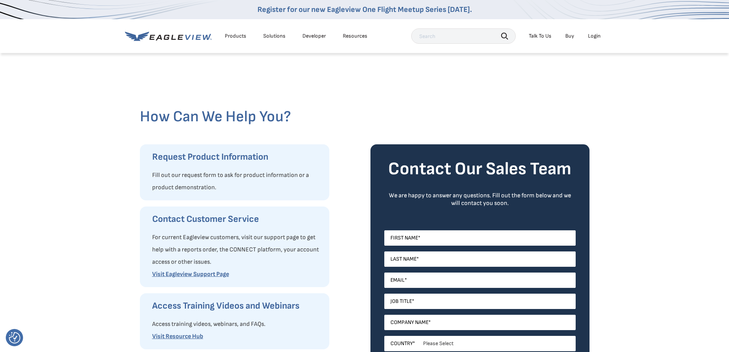 The height and width of the screenshot is (352, 729). Describe the element at coordinates (274, 36) in the screenshot. I see `div: Solutions` at that location.